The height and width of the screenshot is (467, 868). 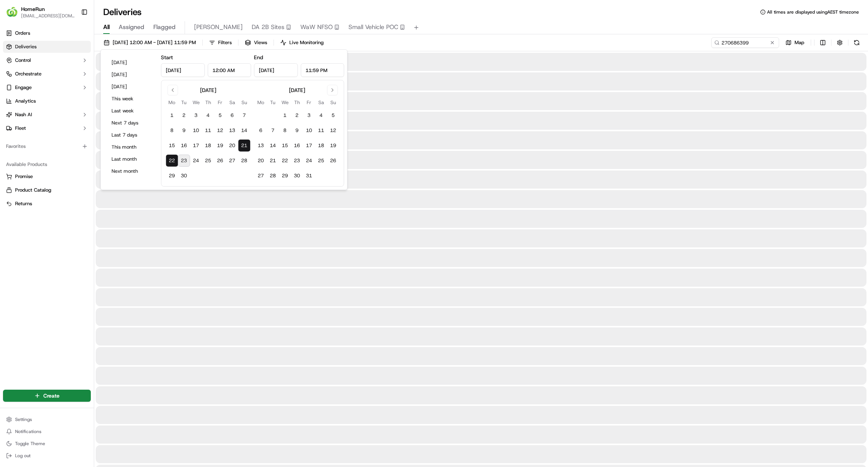 I want to click on button: 31, so click(x=309, y=176).